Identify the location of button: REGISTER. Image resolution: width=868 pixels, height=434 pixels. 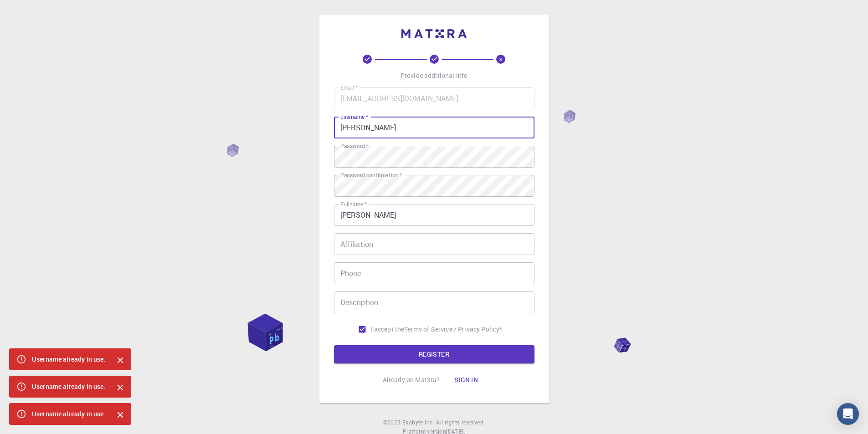
(434, 354).